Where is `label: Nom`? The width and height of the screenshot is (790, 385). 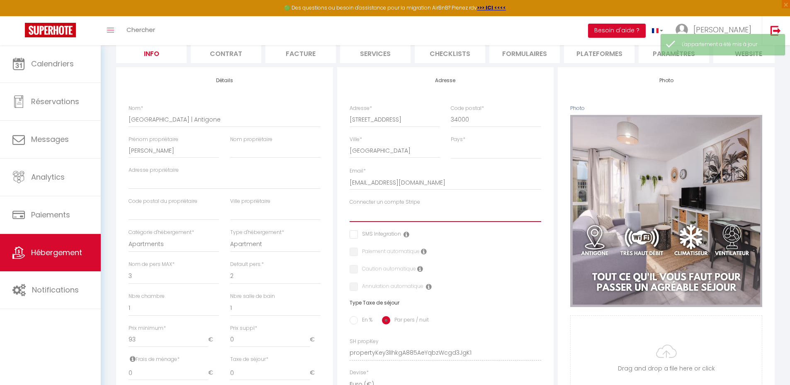 label: Nom is located at coordinates (136, 108).